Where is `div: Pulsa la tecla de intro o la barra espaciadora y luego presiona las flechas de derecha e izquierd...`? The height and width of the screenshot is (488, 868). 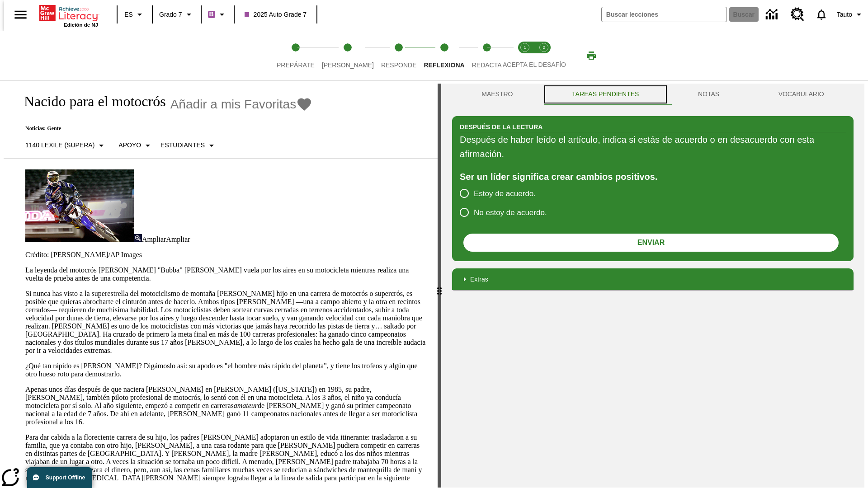
div: Pulsa la tecla de intro o la barra espaciadora y luego presiona las flechas de derecha e izquierd... is located at coordinates (439, 285).